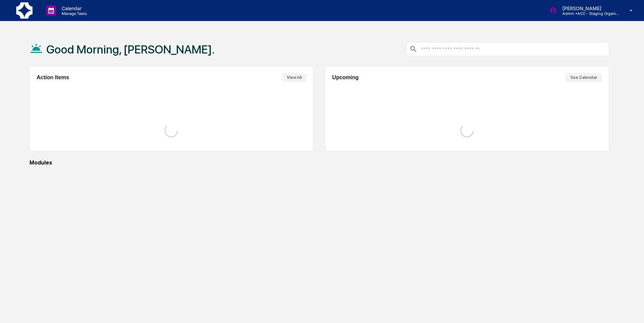 This screenshot has width=644, height=323. Describe the element at coordinates (294, 77) in the screenshot. I see `button: View All` at that location.